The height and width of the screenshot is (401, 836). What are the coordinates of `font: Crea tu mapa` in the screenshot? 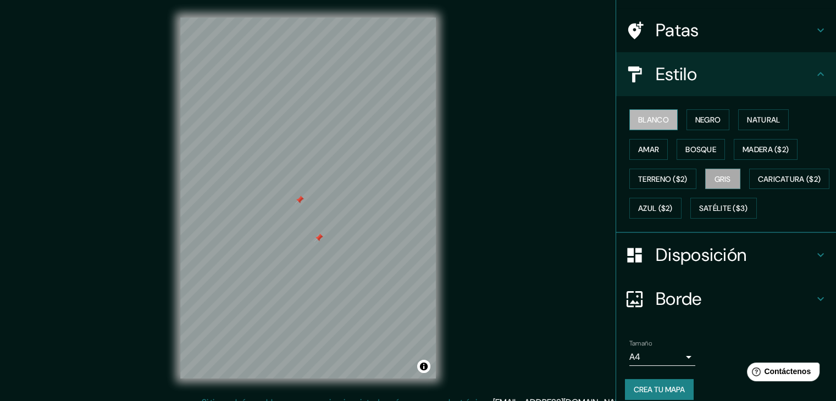 It's located at (659, 390).